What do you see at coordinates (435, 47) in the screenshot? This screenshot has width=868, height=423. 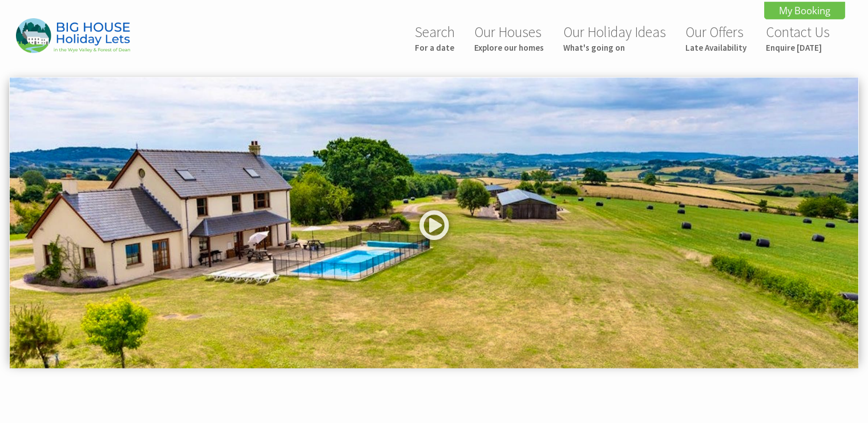 I see `small: For a date` at bounding box center [435, 47].